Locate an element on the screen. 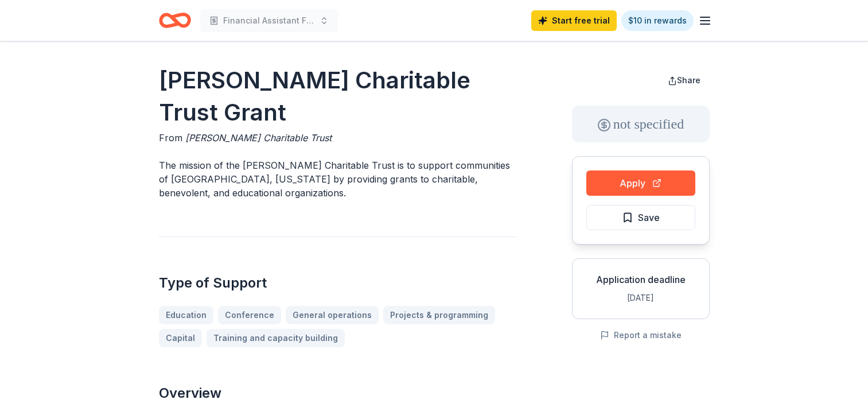 The width and height of the screenshot is (868, 411). a: Training and capacity building is located at coordinates (275, 338).